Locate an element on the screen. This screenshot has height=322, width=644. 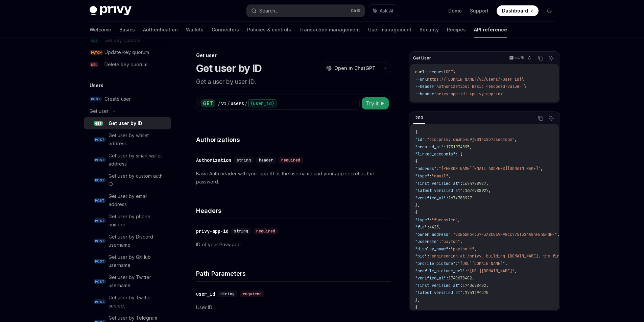
h4: Authorizations is located at coordinates (293, 140).